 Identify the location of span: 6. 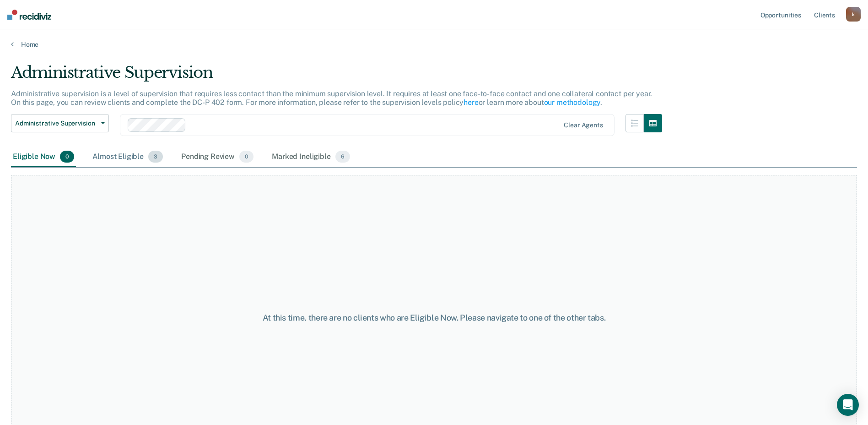
(342, 156).